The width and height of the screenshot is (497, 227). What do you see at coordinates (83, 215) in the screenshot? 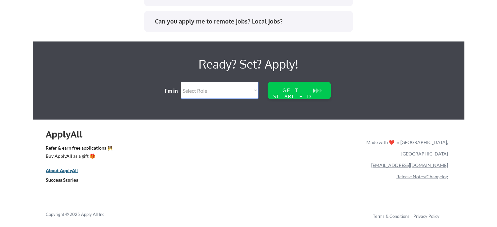
I see `div: Copyright © 2025 Apply All Inc` at bounding box center [83, 215].